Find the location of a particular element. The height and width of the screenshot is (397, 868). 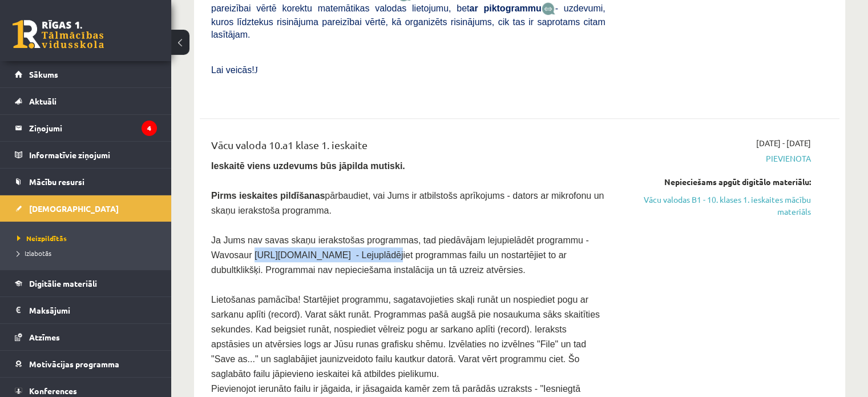

span: Mācību resursi is located at coordinates (56, 182).